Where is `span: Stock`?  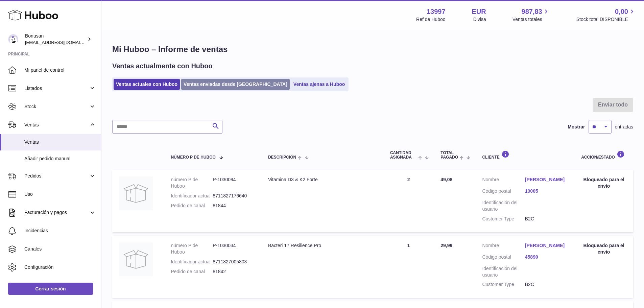 span: Stock is located at coordinates (57, 106).